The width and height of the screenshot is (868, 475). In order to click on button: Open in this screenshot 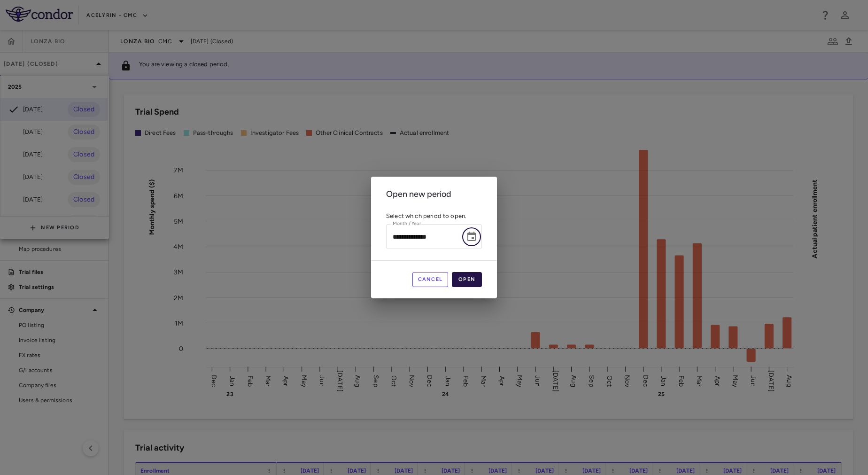, I will do `click(467, 280)`.